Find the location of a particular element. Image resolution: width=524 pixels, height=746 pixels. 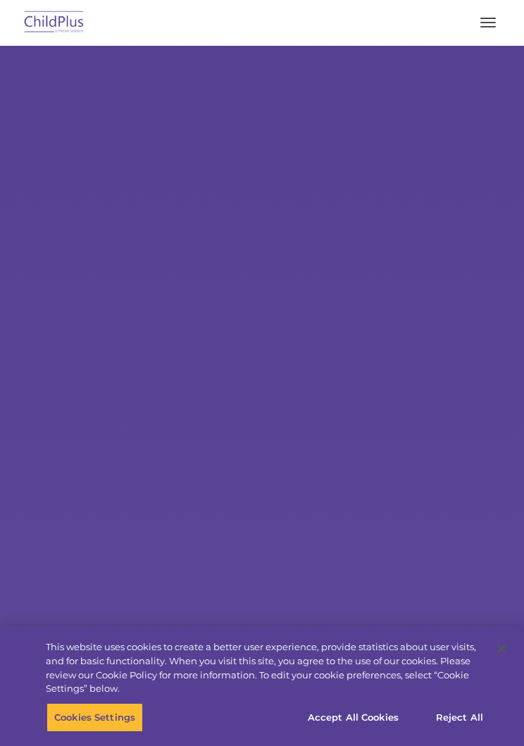

button: Cookies Settings is located at coordinates (94, 718).